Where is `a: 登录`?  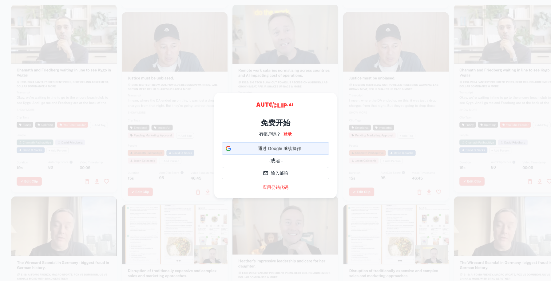
a: 登录 is located at coordinates (288, 134).